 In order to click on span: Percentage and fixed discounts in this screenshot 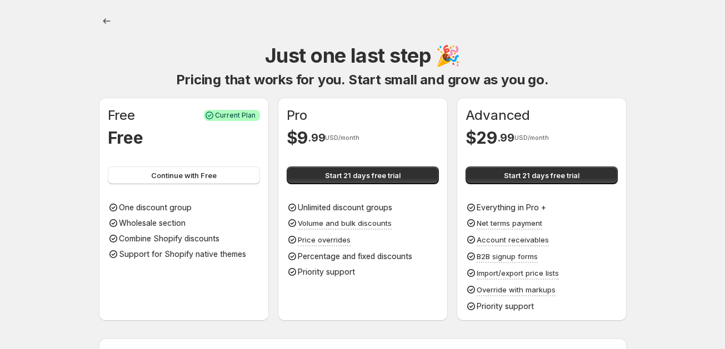, I will do `click(355, 256)`.